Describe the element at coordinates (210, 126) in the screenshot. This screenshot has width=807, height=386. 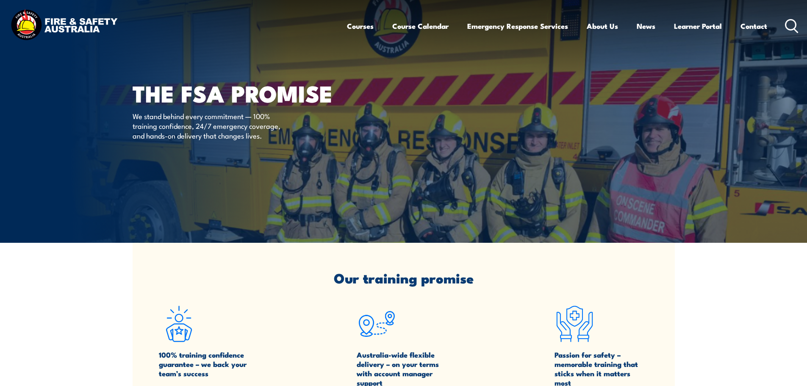
I see `p: We stand behind every commitment — 100% training confidence, 24/7 emergency coverage, and hands-o...` at that location.